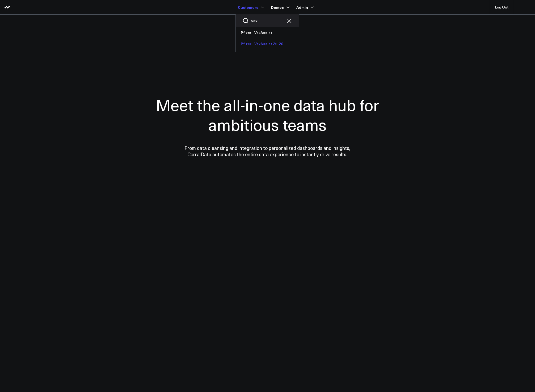  What do you see at coordinates (268, 21) in the screenshot?
I see `input: Search customers input` at bounding box center [268, 21].